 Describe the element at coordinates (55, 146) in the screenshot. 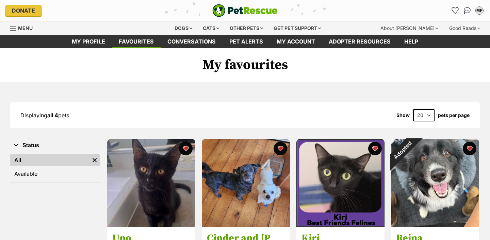

I see `button: Status` at that location.